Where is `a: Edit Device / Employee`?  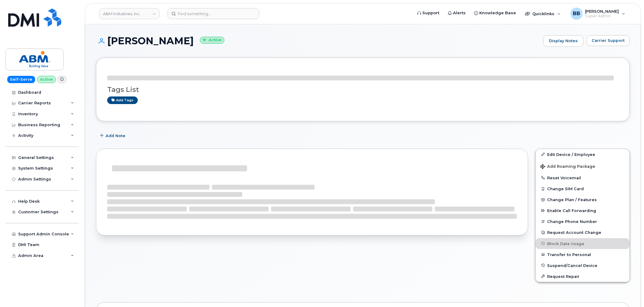 a: Edit Device / Employee is located at coordinates (582, 154).